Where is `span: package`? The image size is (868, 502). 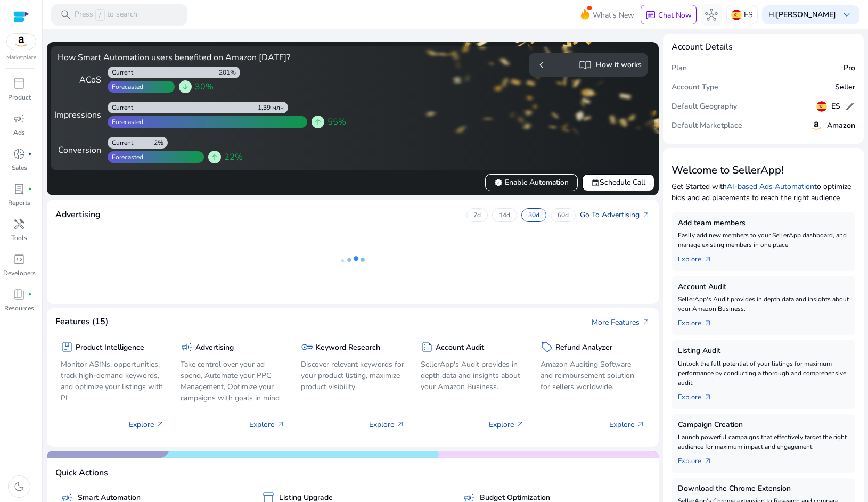
span: package is located at coordinates (67, 348).